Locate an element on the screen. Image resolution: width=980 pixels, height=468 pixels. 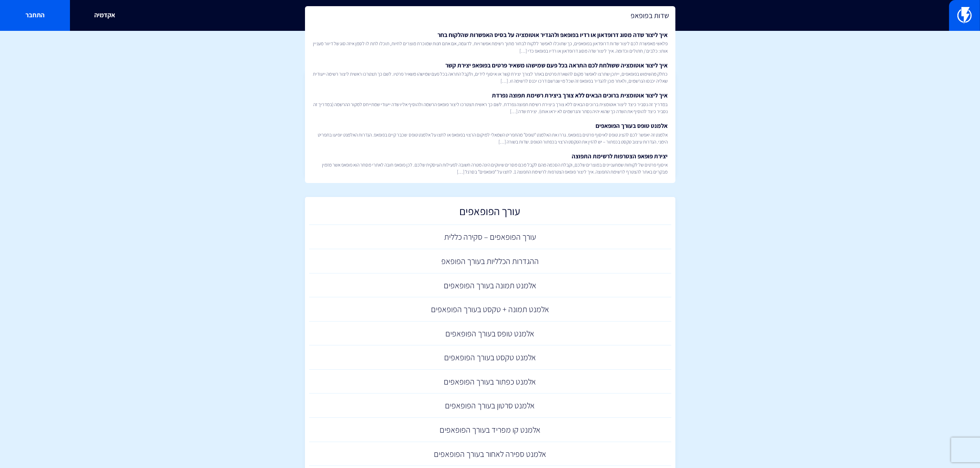
input: חיפוש מהיר... is located at coordinates (490, 16).